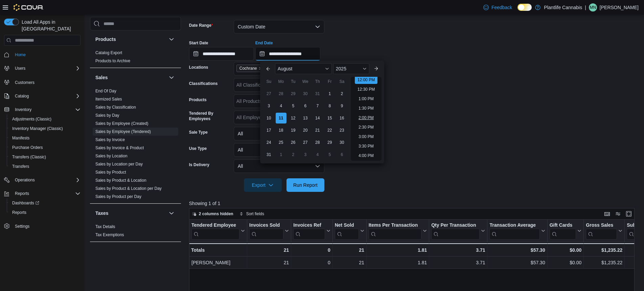 The image size is (644, 291). Describe the element at coordinates (47, 180) in the screenshot. I see `span: Operations` at that location.